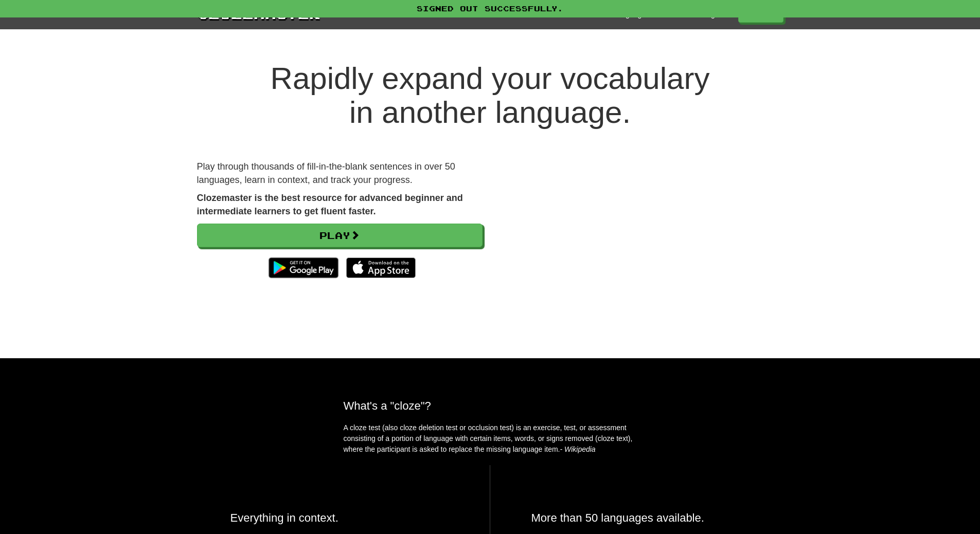 Image resolution: width=980 pixels, height=534 pixels. I want to click on strong: Clozemaster is the best resource for advanced beginner and intermediate learners to get fluent fa..., so click(329, 205).